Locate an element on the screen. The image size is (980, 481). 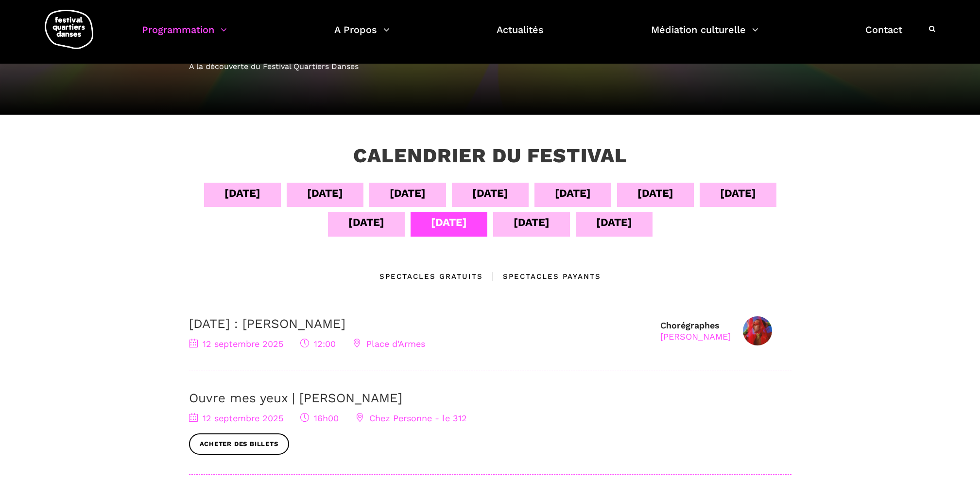
div: À la découverte du Festival Quartiers Danses is located at coordinates (490, 67).